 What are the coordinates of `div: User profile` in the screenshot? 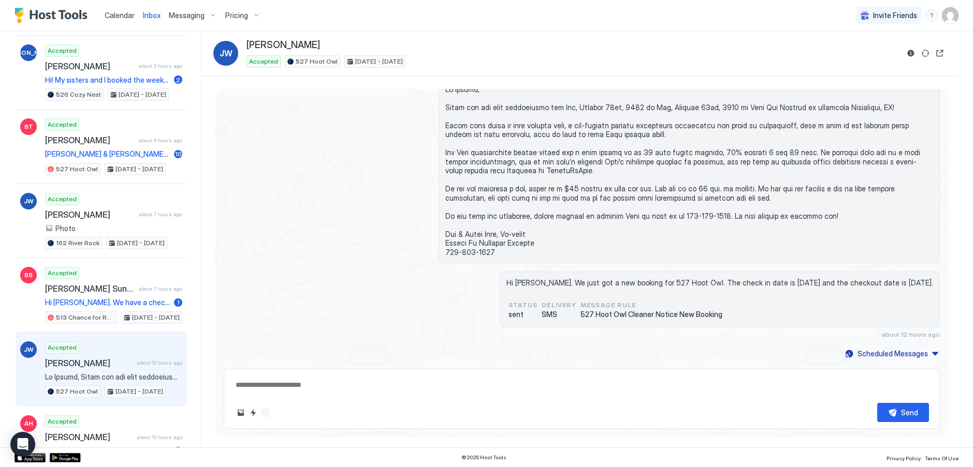 It's located at (950, 16).